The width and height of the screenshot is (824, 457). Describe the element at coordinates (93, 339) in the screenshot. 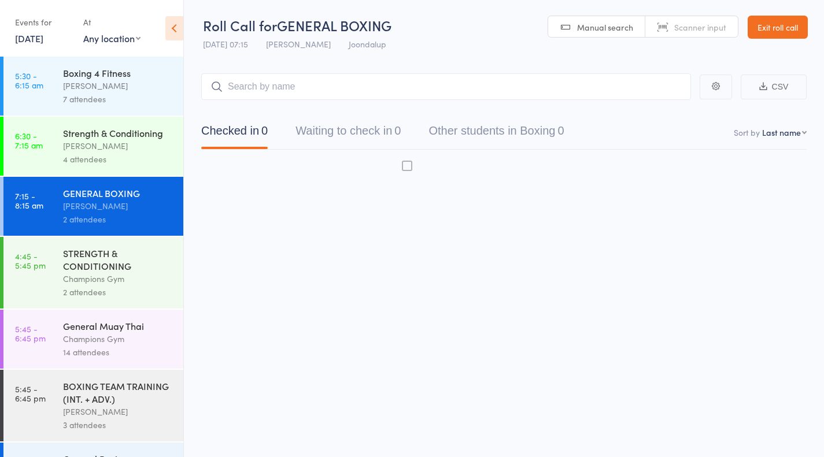

I see `a: 5:45 -6:45 pmGeneral Muay ThaiChampions Gym14 attendees` at that location.